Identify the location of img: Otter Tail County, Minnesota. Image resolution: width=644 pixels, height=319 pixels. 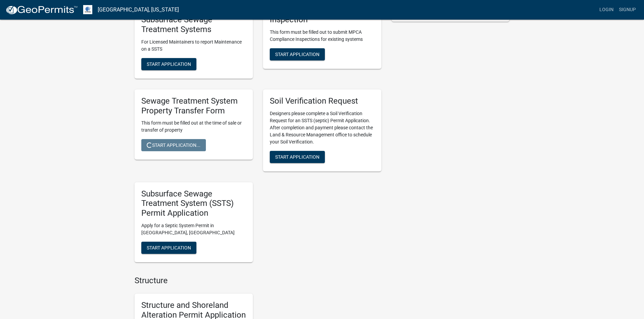
(88, 10).